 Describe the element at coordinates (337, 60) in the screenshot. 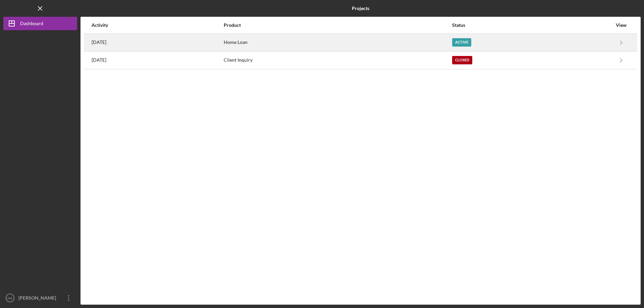

I see `div: Client Inquiry` at that location.